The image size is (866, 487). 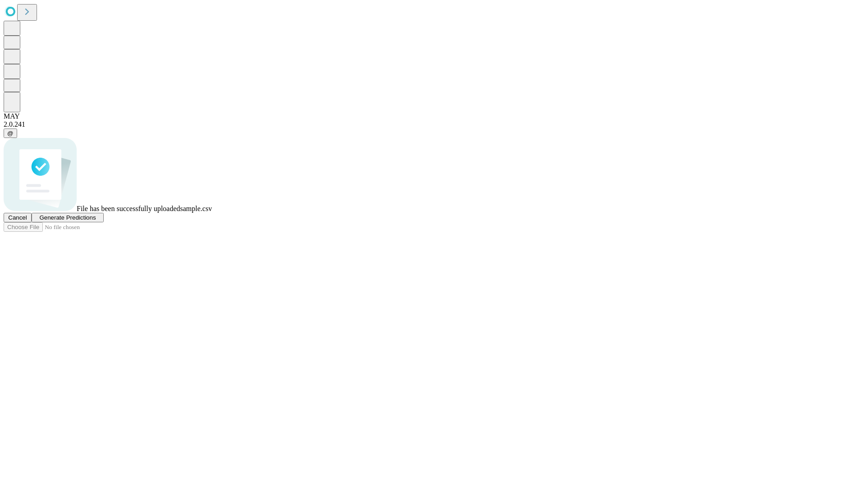 I want to click on div: MAY, so click(x=433, y=116).